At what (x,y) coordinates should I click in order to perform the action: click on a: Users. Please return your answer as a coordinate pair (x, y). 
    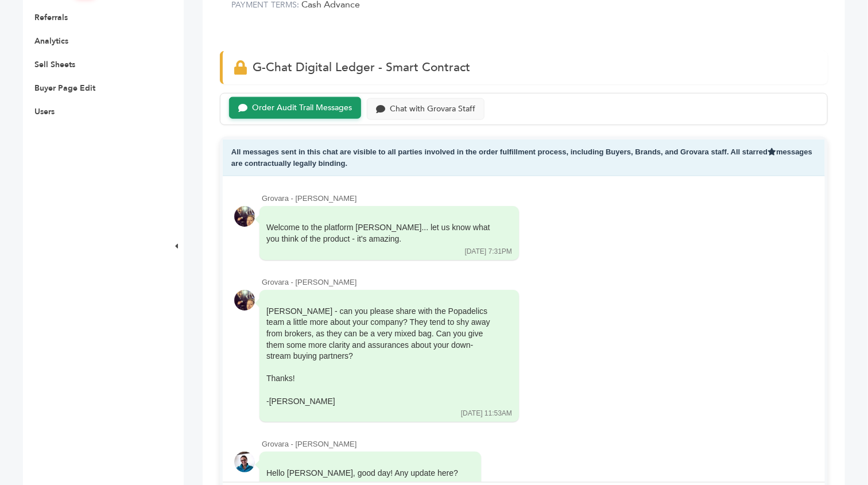
    Looking at the image, I should click on (44, 111).